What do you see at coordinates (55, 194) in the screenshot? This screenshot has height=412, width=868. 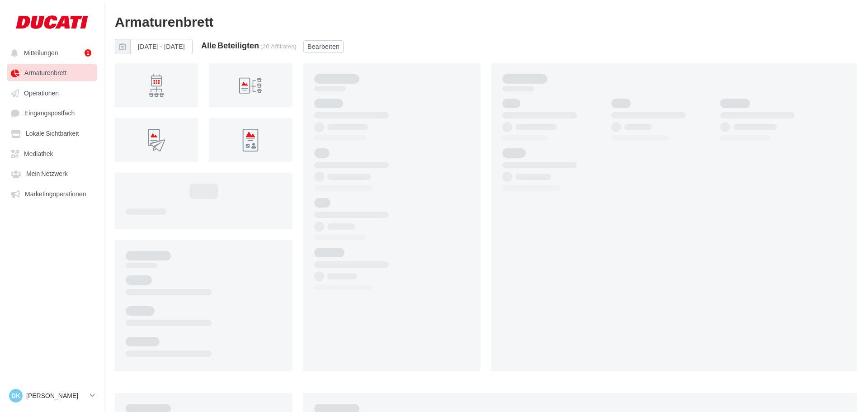 I see `span: Marketingoperationen` at bounding box center [55, 194].